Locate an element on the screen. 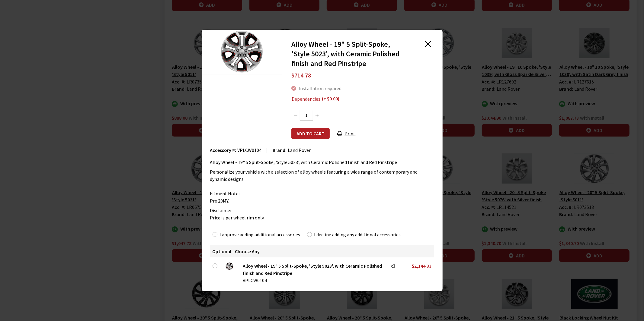 This screenshot has width=644, height=321. div: $2,144.33 is located at coordinates (419, 266).